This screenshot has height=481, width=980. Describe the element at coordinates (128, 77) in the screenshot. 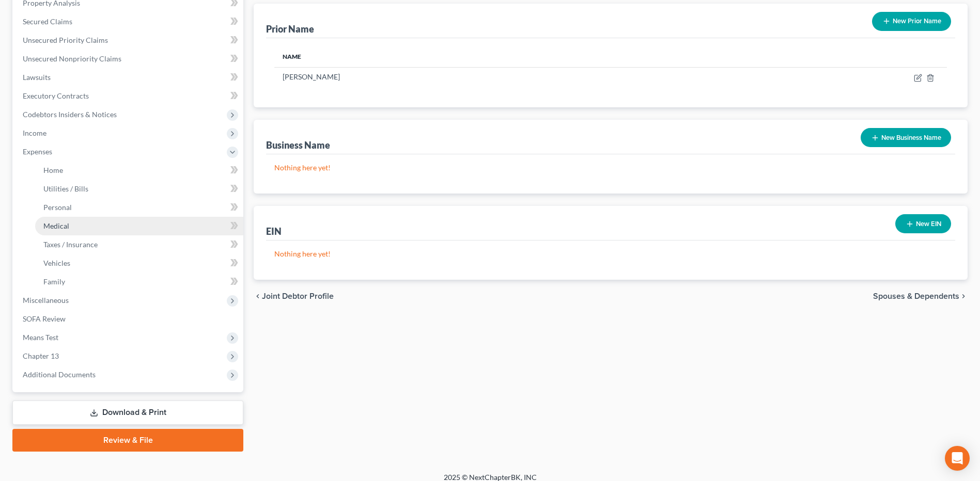

I see `a: Lawsuits` at that location.